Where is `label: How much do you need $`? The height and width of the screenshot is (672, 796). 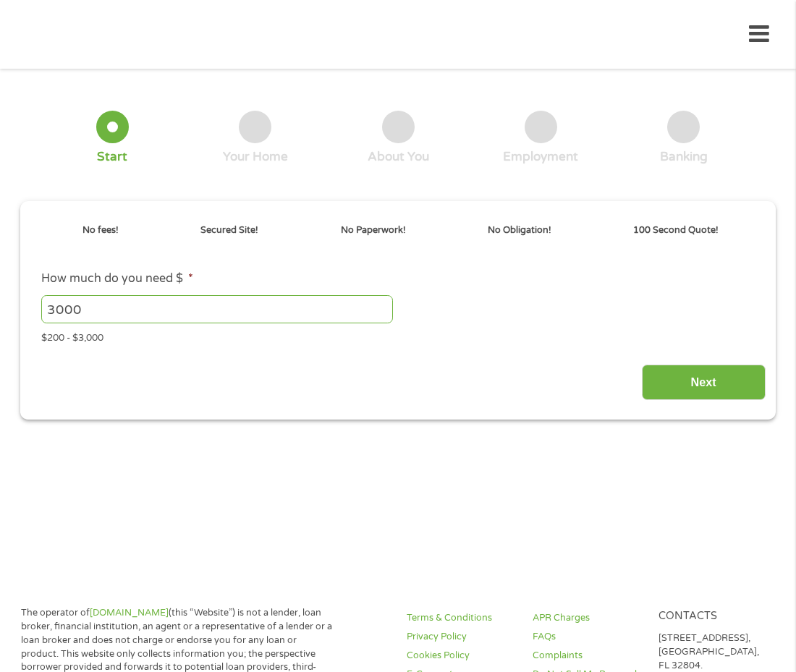 label: How much do you need $ is located at coordinates (117, 278).